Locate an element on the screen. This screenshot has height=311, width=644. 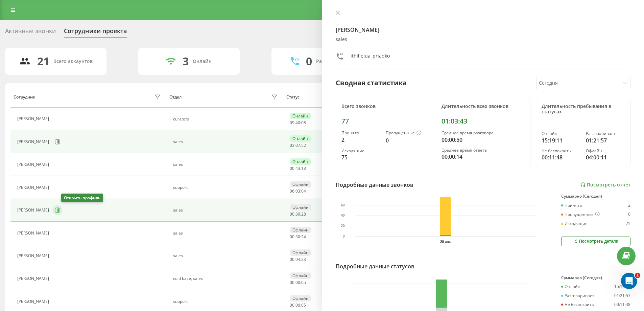
span: 08 is located at coordinates (304, 122).